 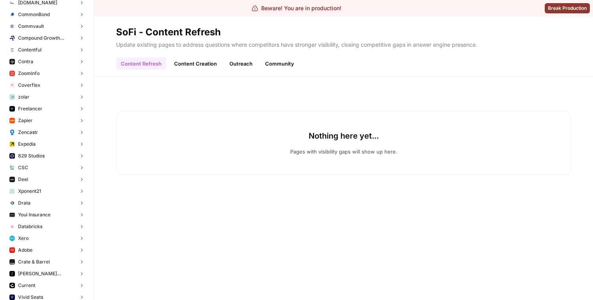 I want to click on img: azd67o9nw473vll9dbscvlvo9wsn, so click(x=12, y=62).